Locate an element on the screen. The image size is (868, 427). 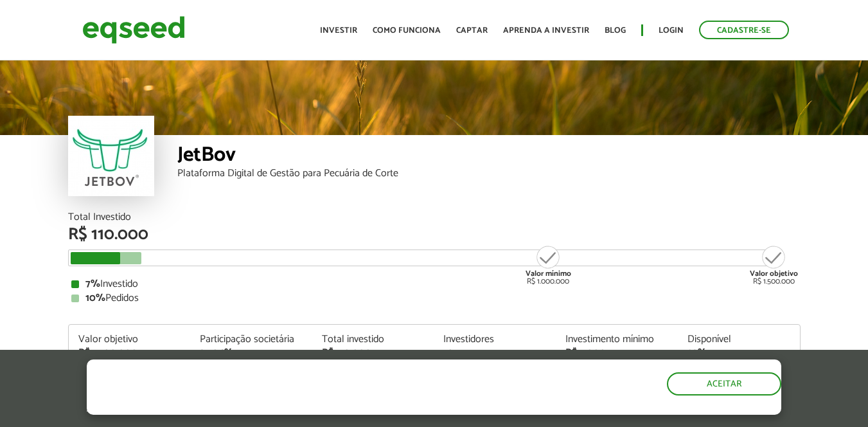
div: Disponível is located at coordinates (739, 340).